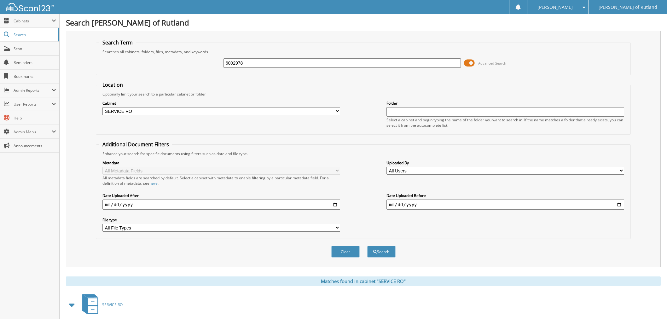 The width and height of the screenshot is (667, 319). Describe the element at coordinates (221, 181) in the screenshot. I see `div: All metadata fields are searched by default. Select a cabinet with metadata to enable filtering b...` at that location.